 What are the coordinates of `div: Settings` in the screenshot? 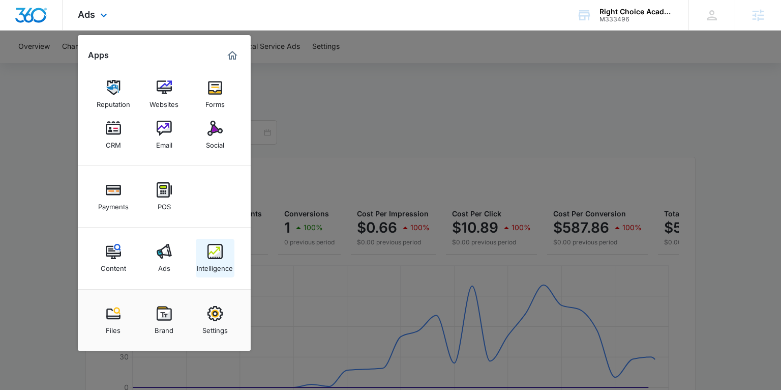 It's located at (215, 328).